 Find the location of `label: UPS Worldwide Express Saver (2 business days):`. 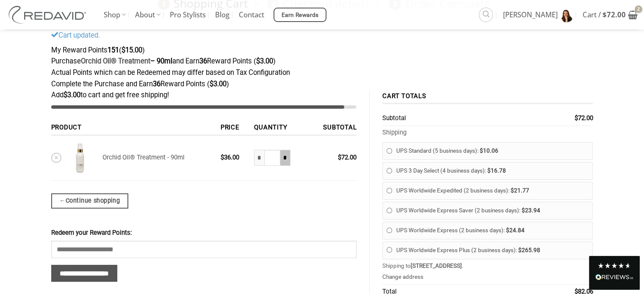

label: UPS Worldwide Express Saver (2 business days): is located at coordinates (493, 211).